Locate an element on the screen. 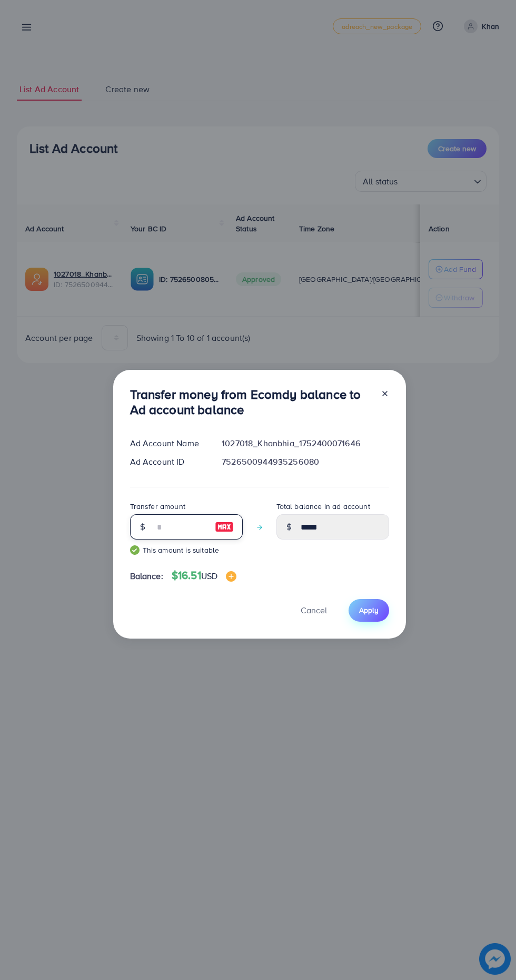 The width and height of the screenshot is (516, 980). h4: $16.51 is located at coordinates (204, 575).